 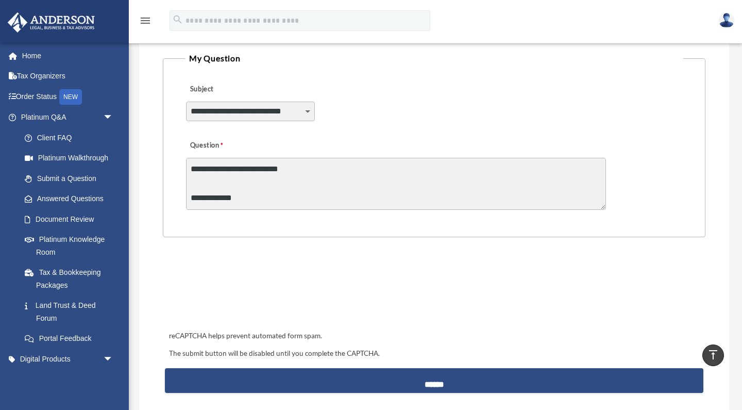 What do you see at coordinates (145, 21) in the screenshot?
I see `i: menu` at bounding box center [145, 21].